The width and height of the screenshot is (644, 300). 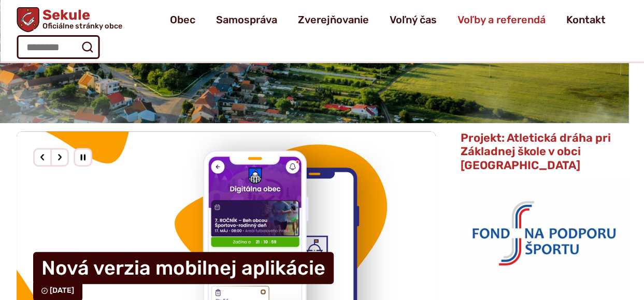 I want to click on span: Zverejňovanie, so click(x=333, y=20).